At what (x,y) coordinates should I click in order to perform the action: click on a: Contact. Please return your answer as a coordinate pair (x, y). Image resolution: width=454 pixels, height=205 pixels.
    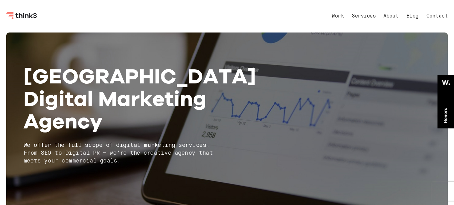
    Looking at the image, I should click on (437, 16).